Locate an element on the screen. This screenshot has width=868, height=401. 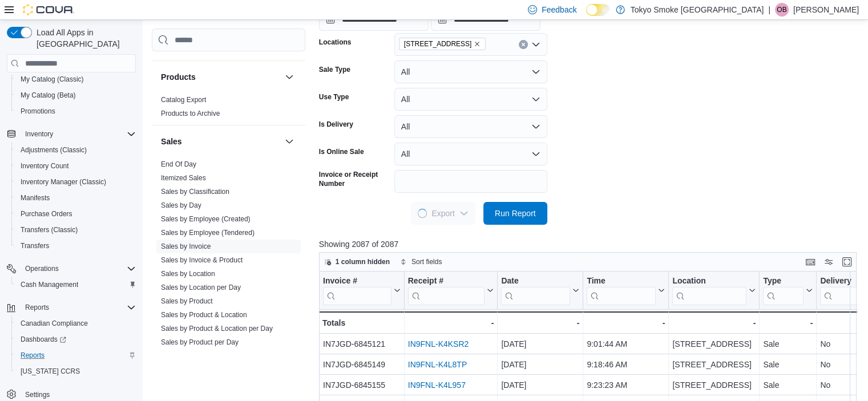
span: Inventory is located at coordinates (78, 134).